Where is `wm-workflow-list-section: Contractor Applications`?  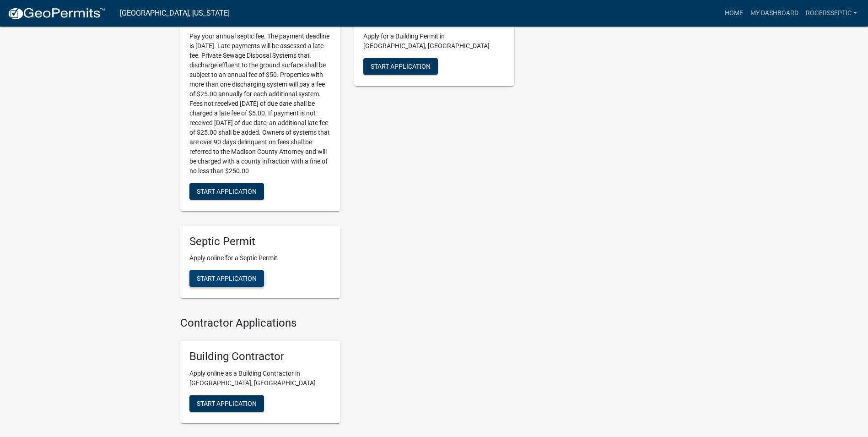
wm-workflow-list-section: Contractor Applications is located at coordinates (348, 373).